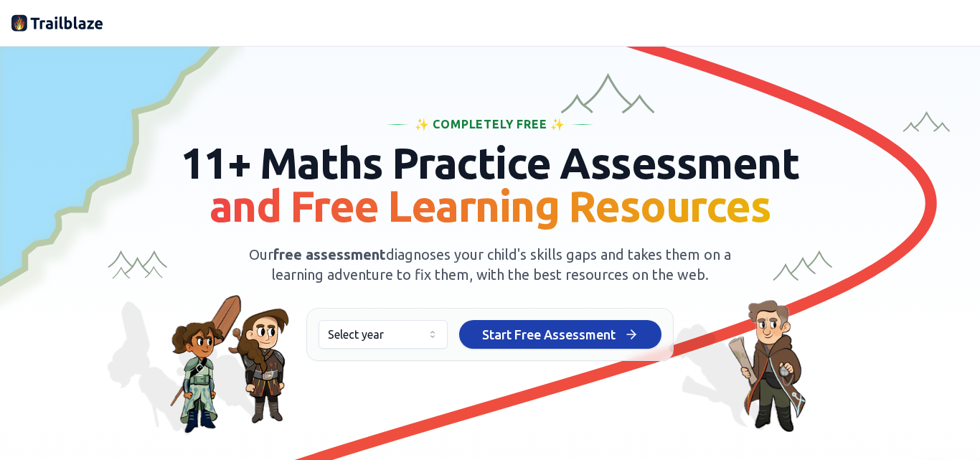 Image resolution: width=980 pixels, height=460 pixels. What do you see at coordinates (560, 334) in the screenshot?
I see `button: Start Free Assessment` at bounding box center [560, 334].